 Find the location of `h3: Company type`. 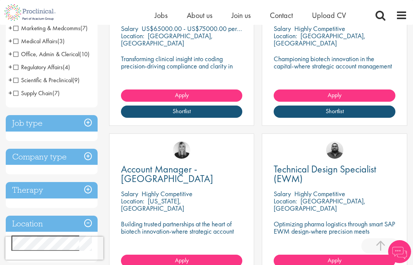

h3: Company type is located at coordinates (52, 157).